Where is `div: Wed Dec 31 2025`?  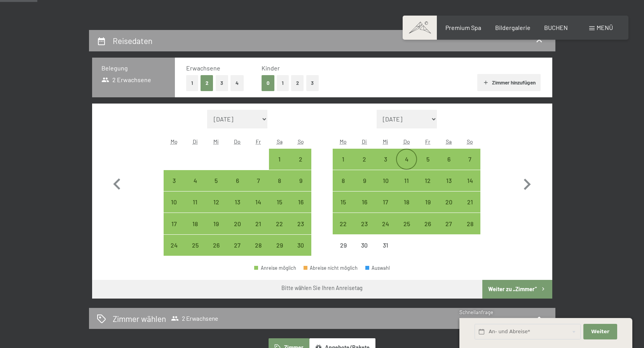
div: Wed Dec 31 2025 is located at coordinates (385, 245).